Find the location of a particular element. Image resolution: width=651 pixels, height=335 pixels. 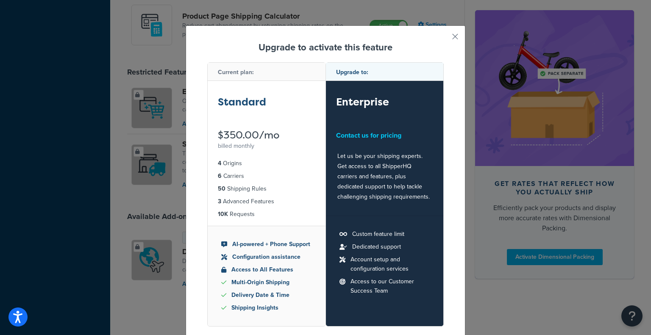

li: Multi-Origin Shipping is located at coordinates (267, 283).